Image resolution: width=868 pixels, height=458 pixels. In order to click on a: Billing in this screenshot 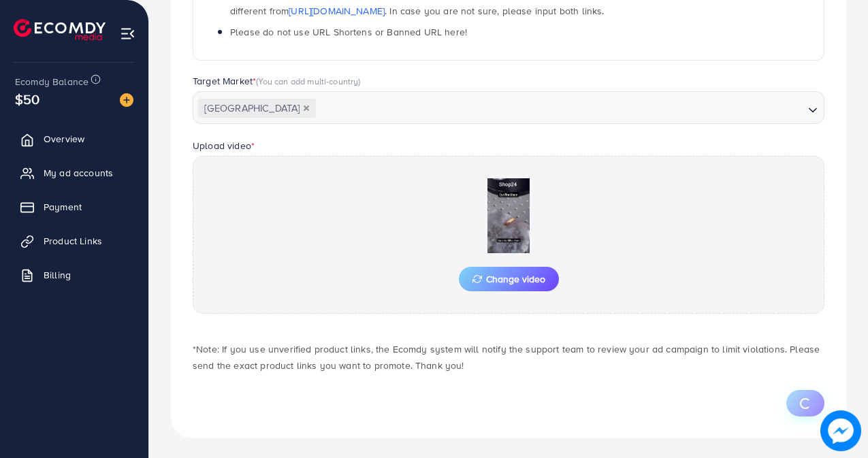, I will do `click(74, 275)`.